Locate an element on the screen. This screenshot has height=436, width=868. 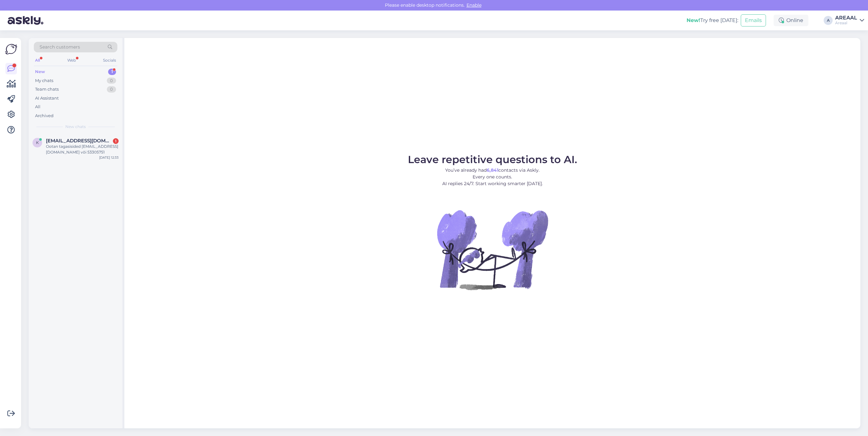
b: 6,841 is located at coordinates (493, 170).